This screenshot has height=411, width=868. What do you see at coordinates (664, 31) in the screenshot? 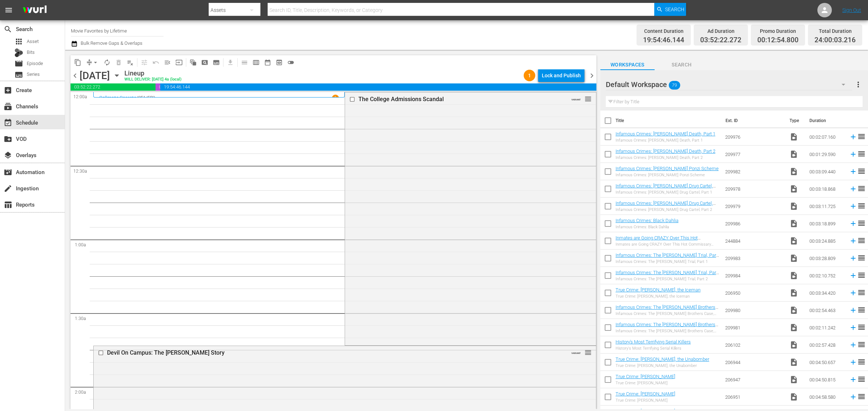
I see `div: Content Duration` at bounding box center [664, 31].